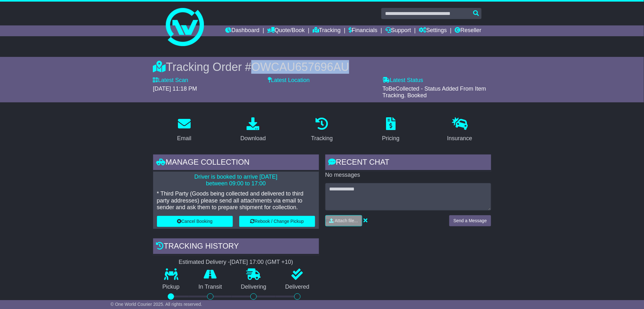 This screenshot has width=644, height=309. What do you see at coordinates (286, 31) in the screenshot?
I see `a: Quote/Book` at bounding box center [286, 31].